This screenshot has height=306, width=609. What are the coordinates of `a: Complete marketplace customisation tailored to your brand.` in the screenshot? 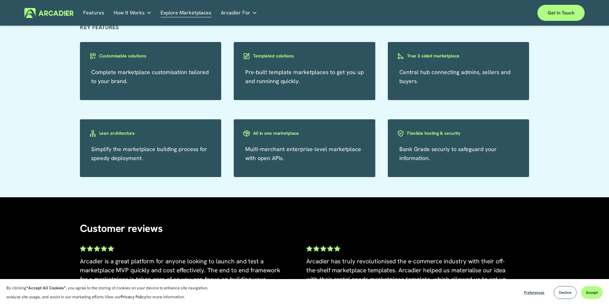 It's located at (150, 76).